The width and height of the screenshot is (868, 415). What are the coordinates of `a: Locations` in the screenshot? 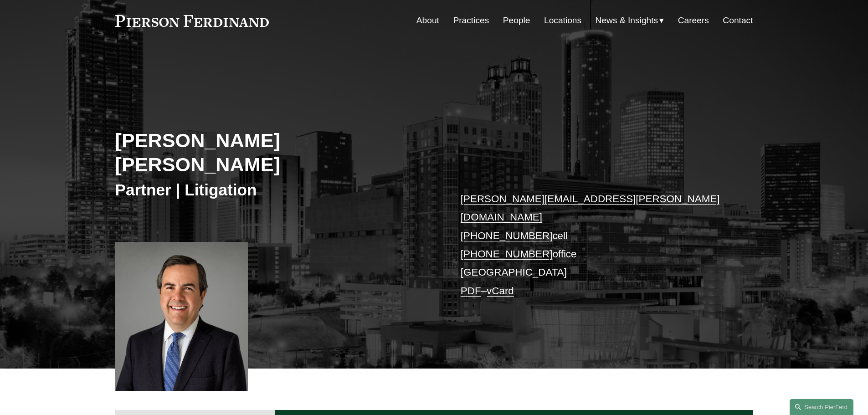 It's located at (562, 20).